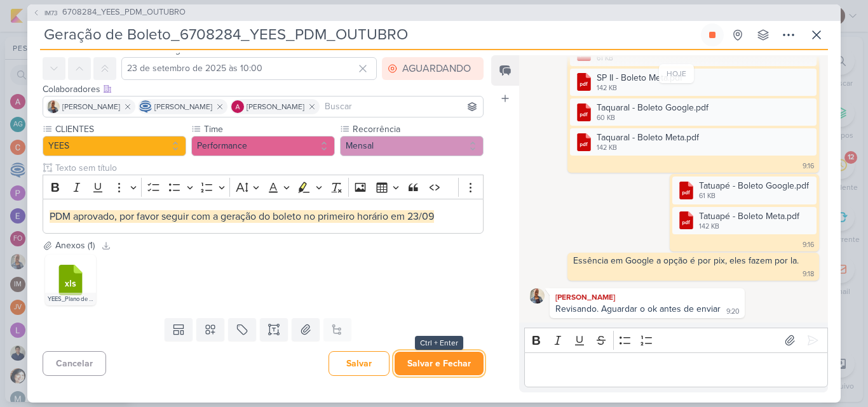 The height and width of the screenshot is (407, 868). What do you see at coordinates (638, 309) in the screenshot?
I see `div: Revisando. Aguardar o ok antes de enviar` at bounding box center [638, 309].